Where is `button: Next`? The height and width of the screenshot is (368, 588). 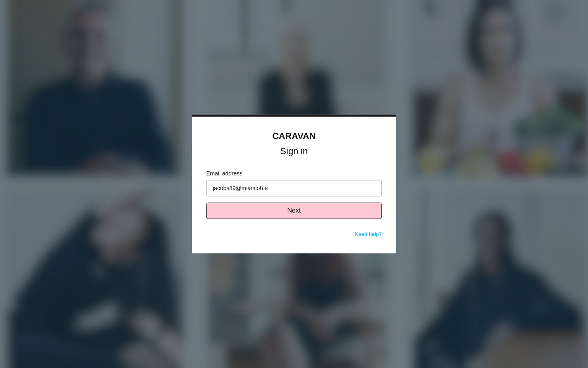
button: Next is located at coordinates (294, 211).